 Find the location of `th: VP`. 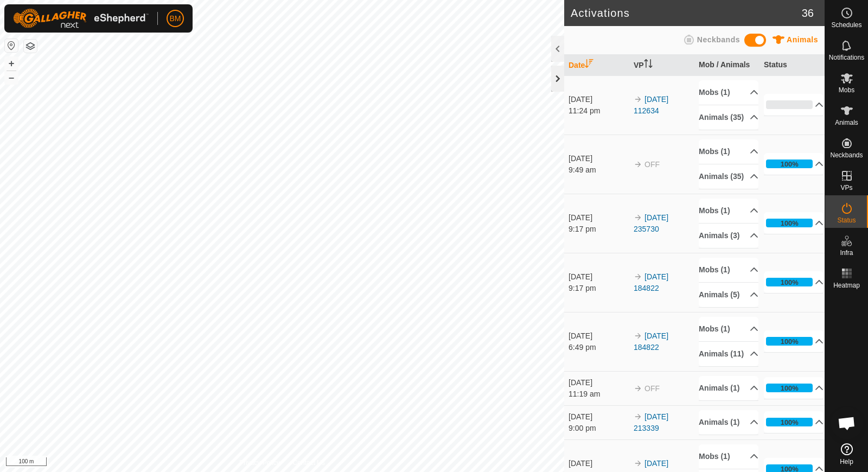

th: VP is located at coordinates (661, 65).